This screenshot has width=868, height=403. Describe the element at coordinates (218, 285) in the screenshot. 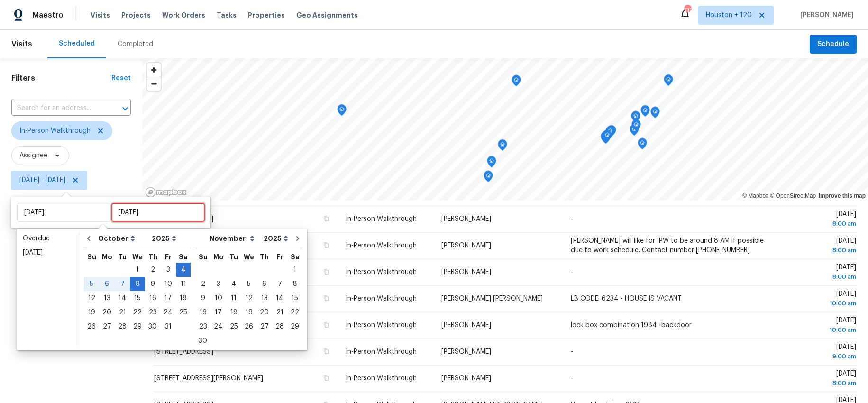

I see `div: 3` at that location.